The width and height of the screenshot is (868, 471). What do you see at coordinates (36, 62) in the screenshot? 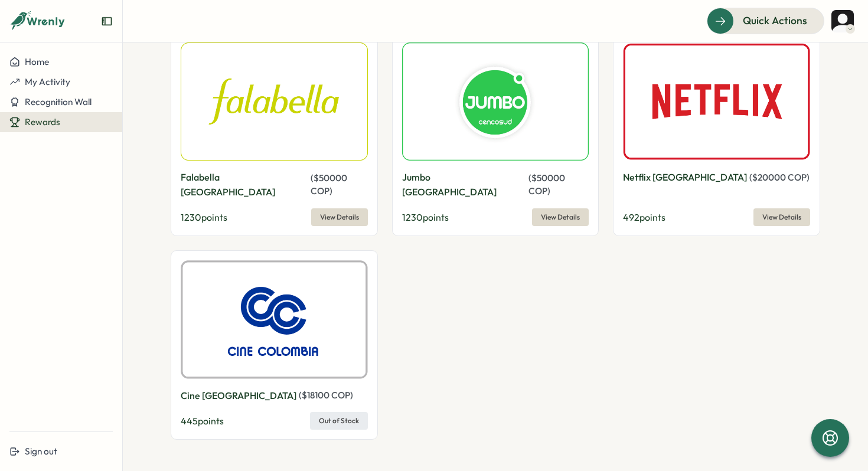
I see `span: Home` at bounding box center [36, 62].